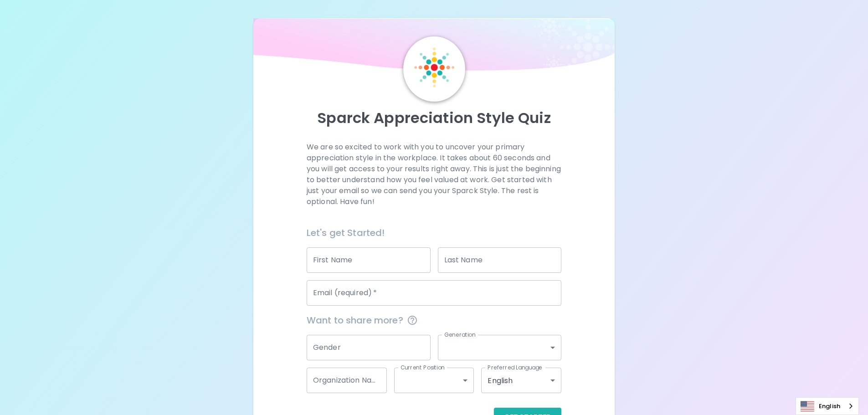 Image resolution: width=868 pixels, height=415 pixels. What do you see at coordinates (434, 47) in the screenshot?
I see `img: wave` at bounding box center [434, 47].